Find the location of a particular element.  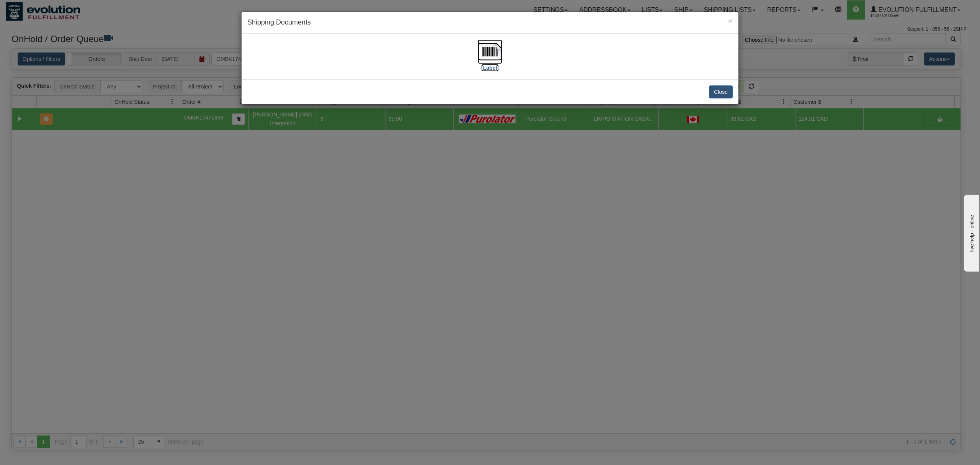

div: live help - online is located at coordinates (38, 9).